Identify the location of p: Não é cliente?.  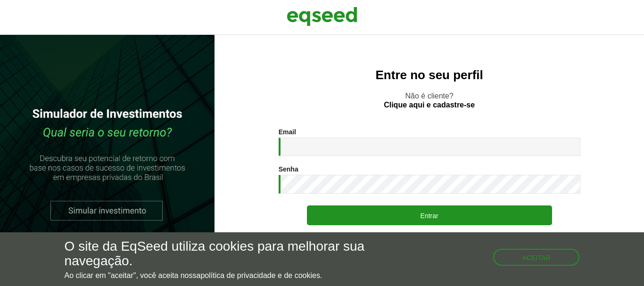
(430, 100).